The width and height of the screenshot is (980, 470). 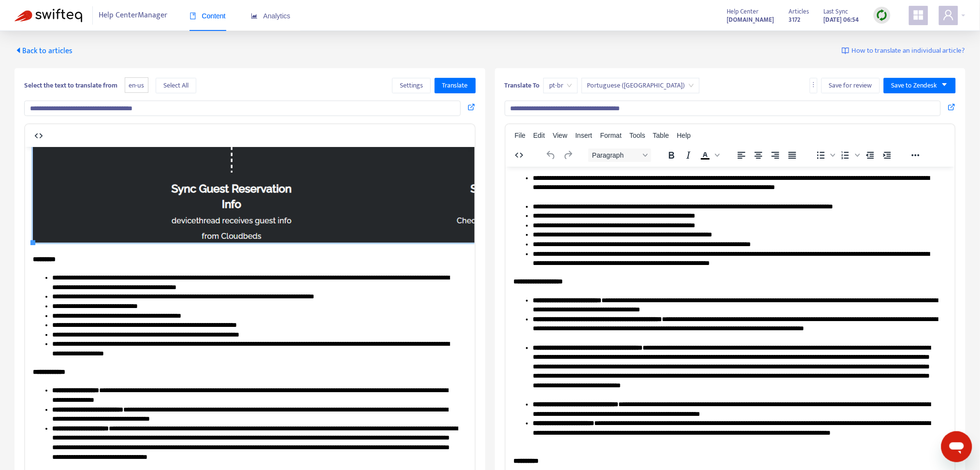 What do you see at coordinates (920, 86) in the screenshot?
I see `button: Save to Zendeskcaret-down` at bounding box center [920, 86].